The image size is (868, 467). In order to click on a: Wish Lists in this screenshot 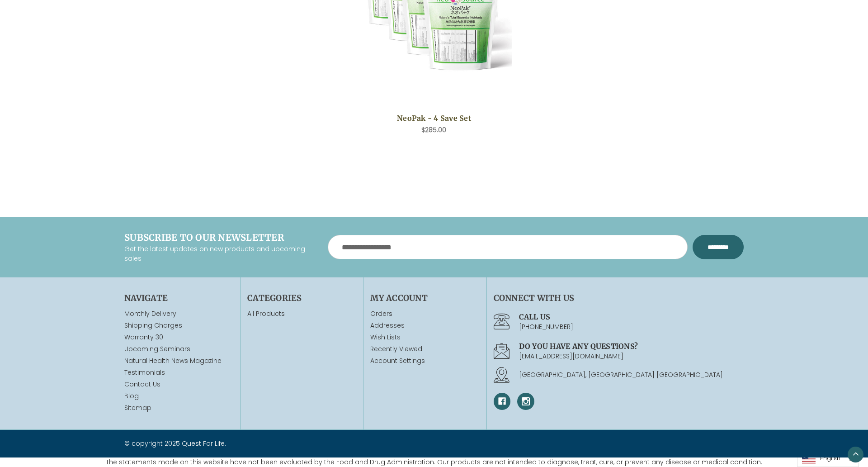, I will do `click(425, 337)`.